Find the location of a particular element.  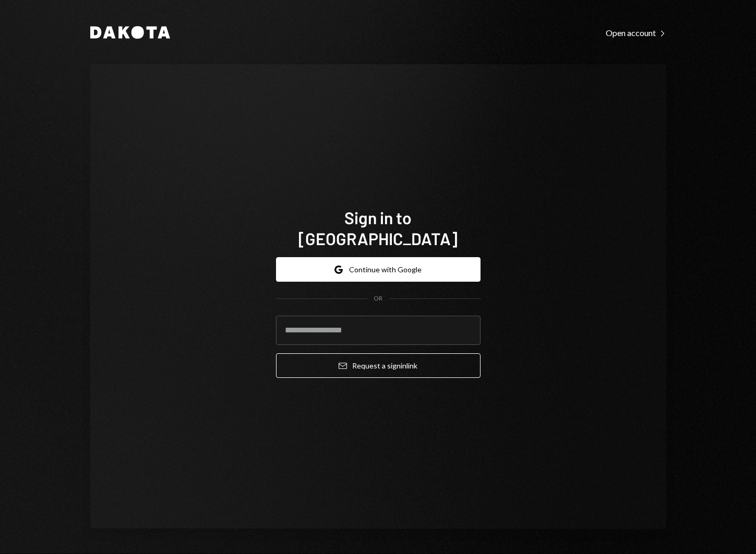

div: OR is located at coordinates (378, 298).